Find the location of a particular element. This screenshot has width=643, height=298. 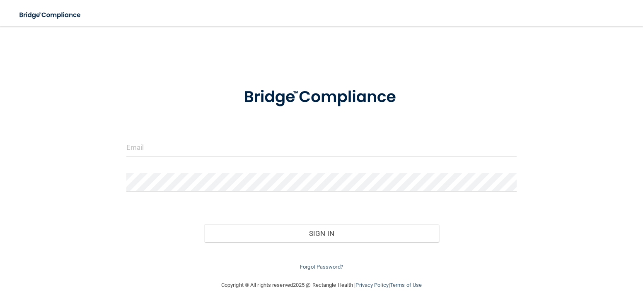

a: Terms of Use is located at coordinates (405, 285).